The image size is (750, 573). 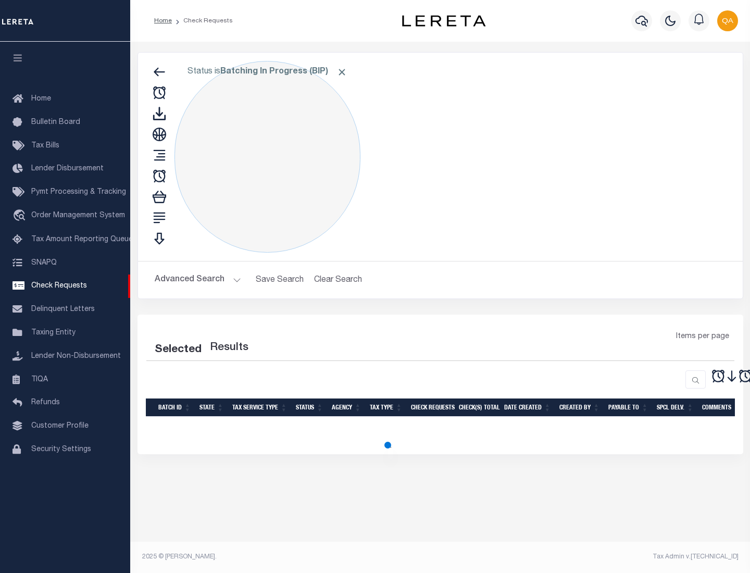 What do you see at coordinates (284, 72) in the screenshot?
I see `b: Batching In Progress (BIP)` at bounding box center [284, 72].